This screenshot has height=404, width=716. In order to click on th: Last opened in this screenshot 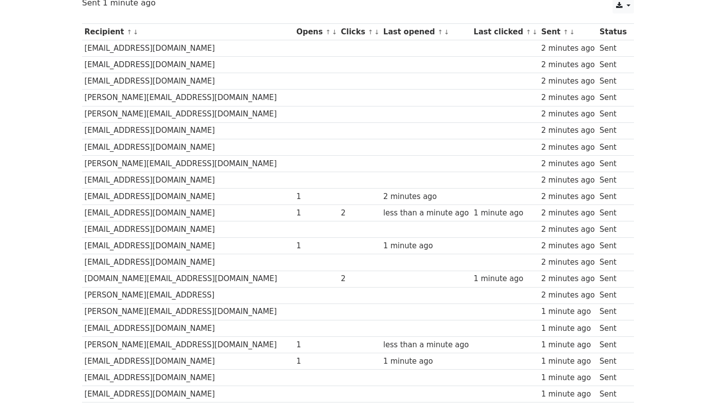, I will do `click(426, 32)`.